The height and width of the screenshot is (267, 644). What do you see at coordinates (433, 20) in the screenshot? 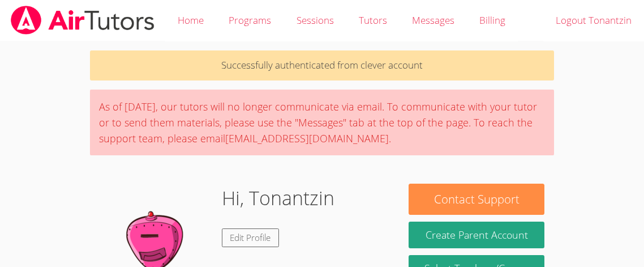
I see `span: Messages` at bounding box center [433, 20].